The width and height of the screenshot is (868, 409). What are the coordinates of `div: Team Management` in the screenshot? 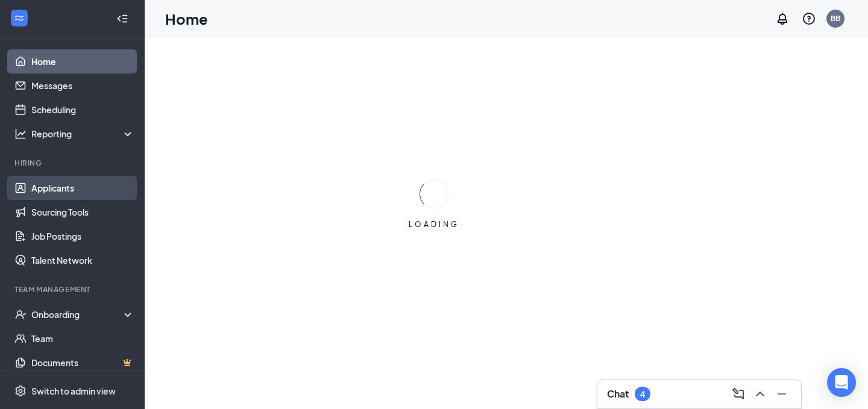 It's located at (73, 290).